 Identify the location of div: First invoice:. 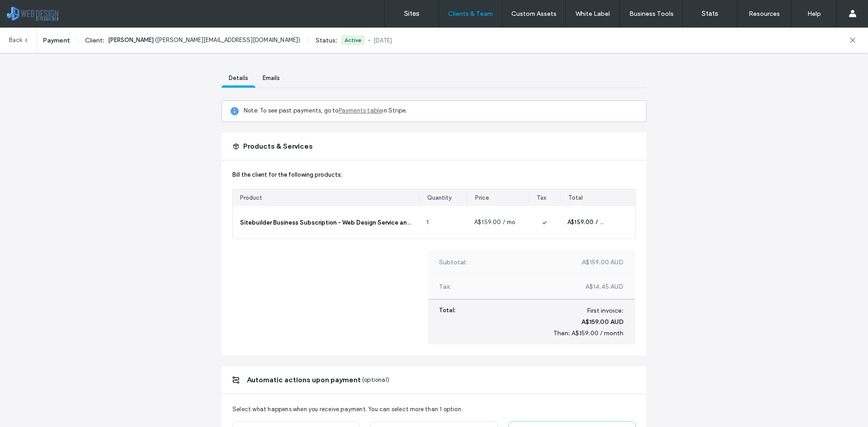
(605, 310).